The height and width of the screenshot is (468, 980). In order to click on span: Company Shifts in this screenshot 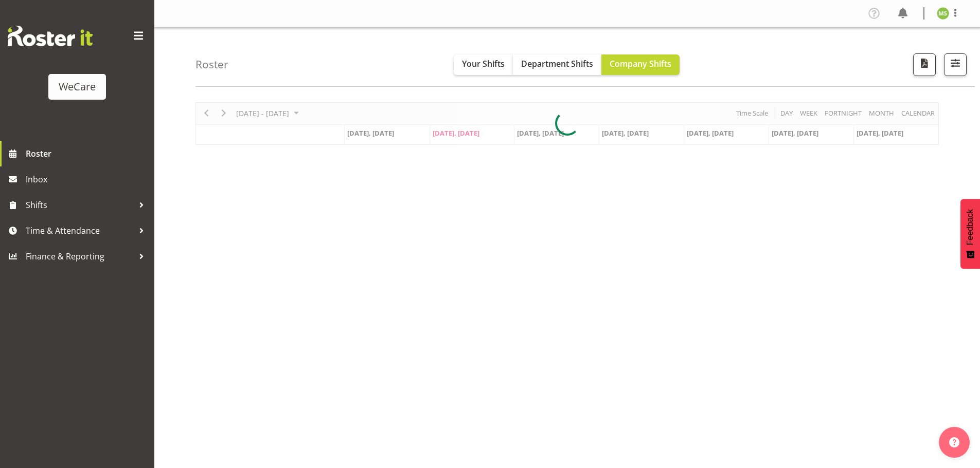, I will do `click(640, 64)`.